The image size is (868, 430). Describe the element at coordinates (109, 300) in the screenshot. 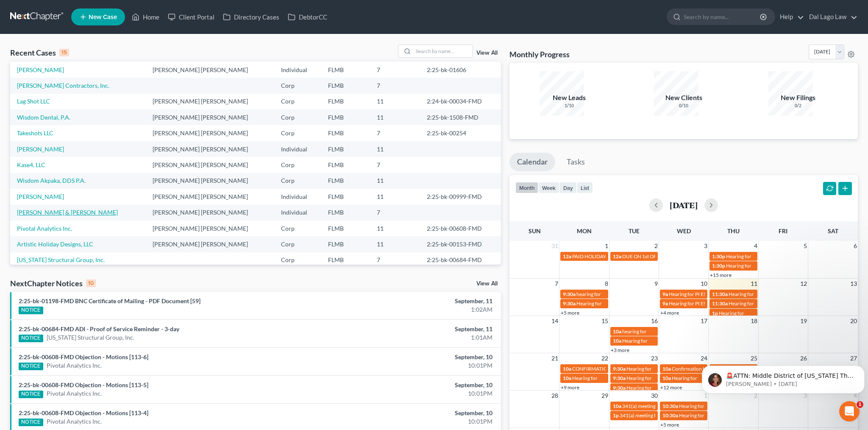

I see `a: 2:25-bk-01198-FMD BNC Certificate of Mailing - PDF Document [59]` at that location.